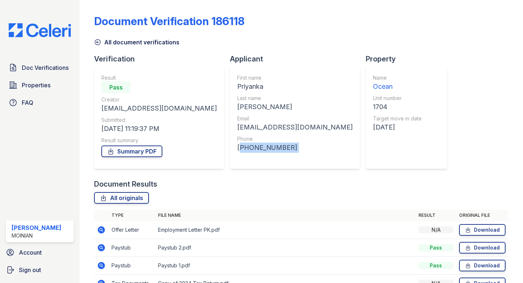 The image size is (523, 283). What do you see at coordinates (36, 235) in the screenshot?
I see `div: Moinian` at bounding box center [36, 235].